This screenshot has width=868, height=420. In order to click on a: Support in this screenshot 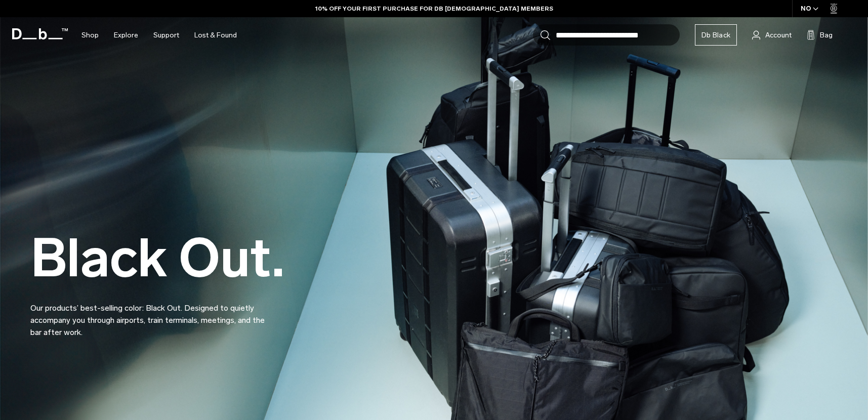, I will do `click(166, 35)`.